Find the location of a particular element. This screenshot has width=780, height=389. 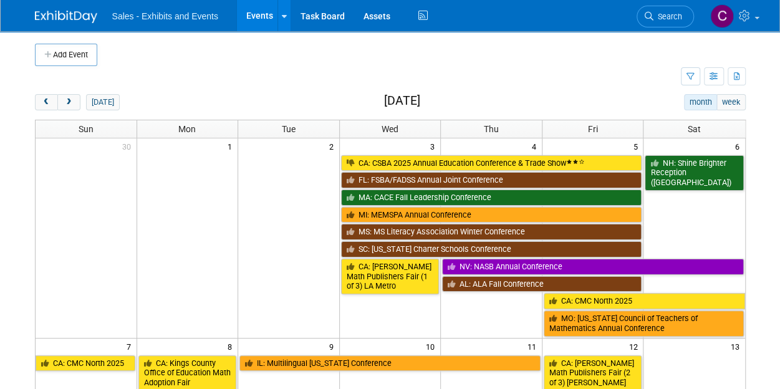

span: Thu is located at coordinates (491, 129).